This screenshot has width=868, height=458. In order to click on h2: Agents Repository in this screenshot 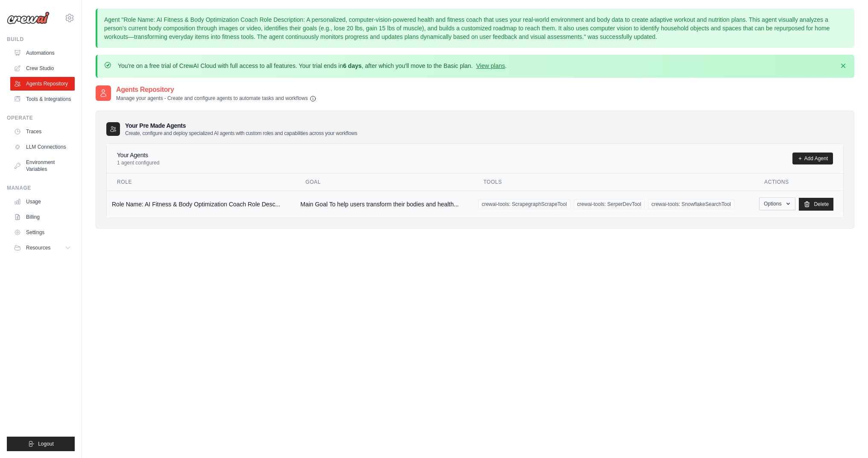, I will do `click(216, 90)`.